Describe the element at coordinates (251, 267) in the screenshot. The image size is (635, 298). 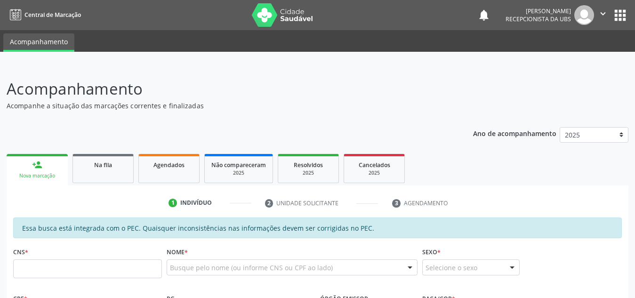
I see `span: Busque pelo nome (ou informe CNS ou CPF ao lado)` at that location.